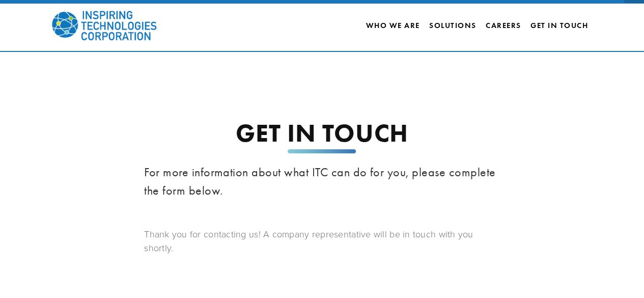  I want to click on a: Get In Touch, so click(559, 26).